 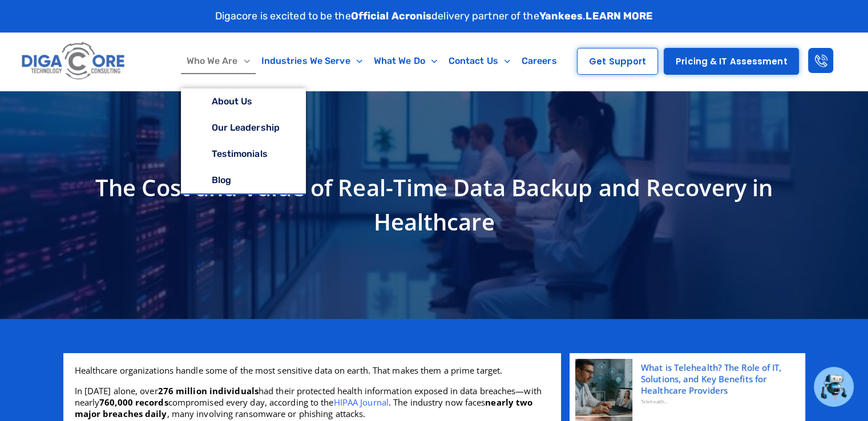 I want to click on a: LEARN MORE, so click(x=619, y=16).